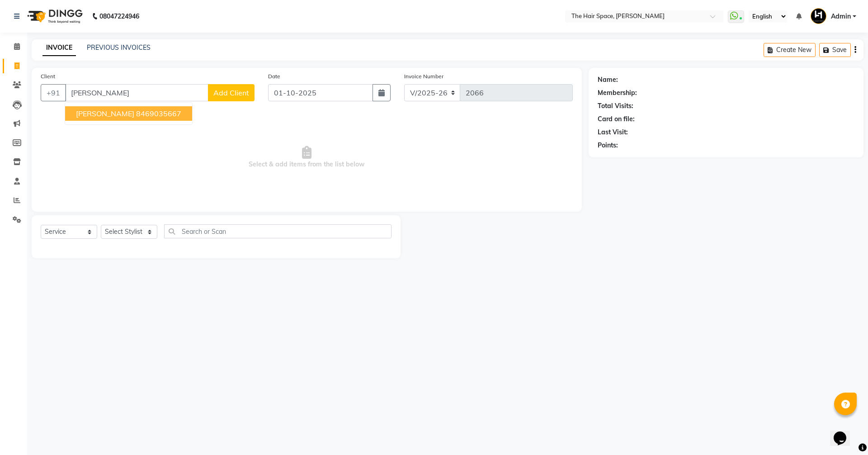  I want to click on button: Save, so click(835, 50).